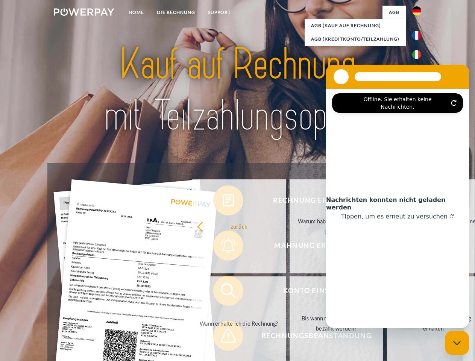 The image size is (475, 361). What do you see at coordinates (239, 226) in the screenshot?
I see `div: zurück` at bounding box center [239, 226].